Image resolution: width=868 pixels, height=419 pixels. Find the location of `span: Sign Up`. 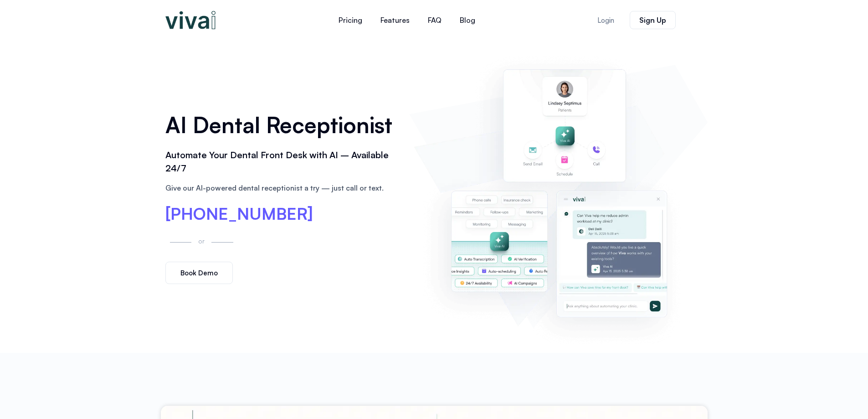

span: Sign Up is located at coordinates (652, 20).